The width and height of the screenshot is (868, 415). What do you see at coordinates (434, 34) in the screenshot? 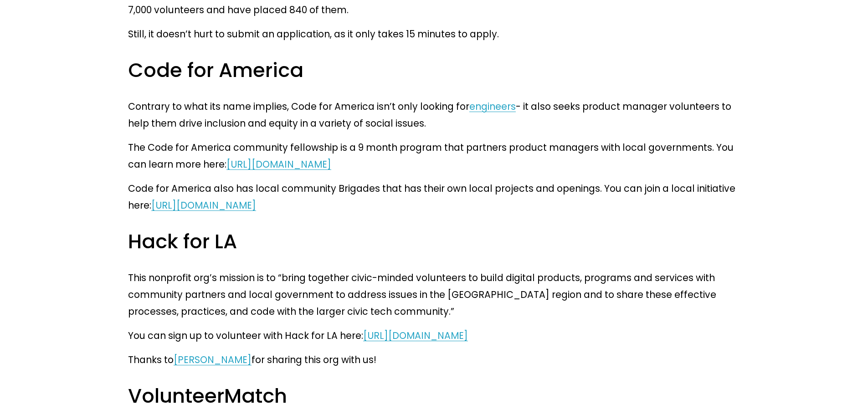
I see `p: Still, it doesn’t hurt to submit an application, as it only takes 15 minutes to apply.` at bounding box center [434, 34].